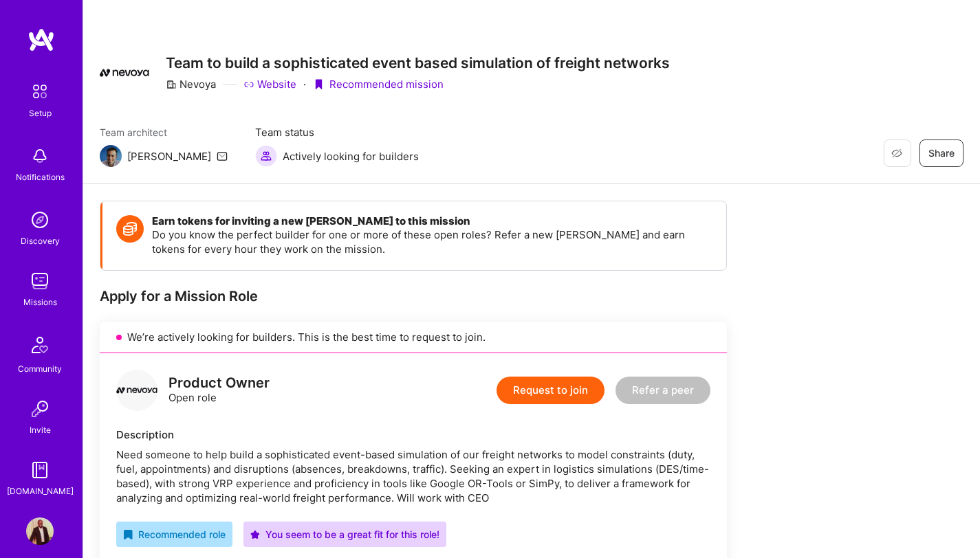 This screenshot has height=558, width=980. Describe the element at coordinates (413, 476) in the screenshot. I see `div: Need someone to help build a sophisticated event-based simulation of our freight networks to mode...` at that location.